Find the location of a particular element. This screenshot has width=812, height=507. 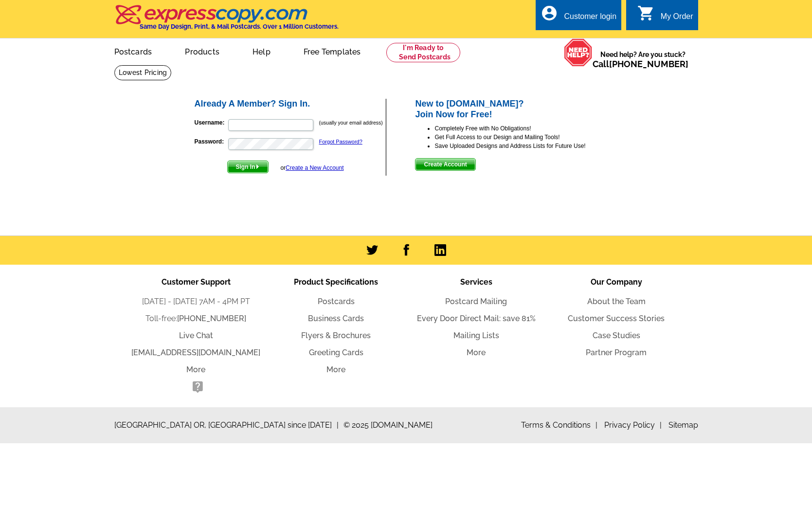

a: Free Templates is located at coordinates (333, 50).